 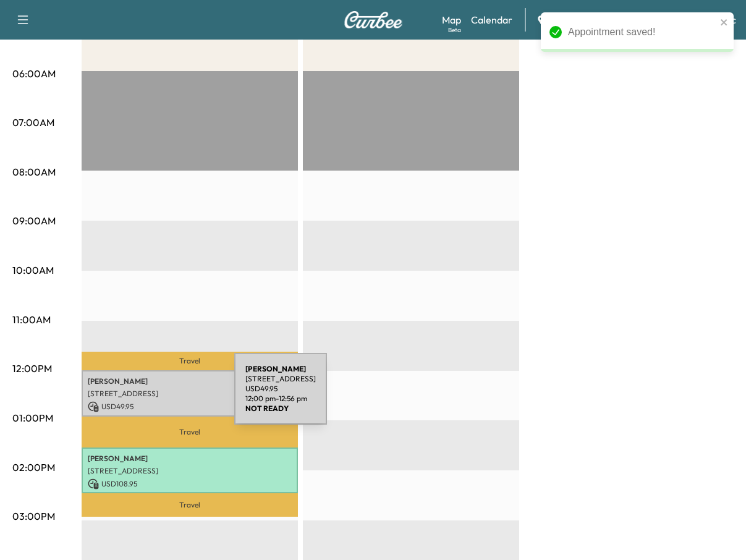 What do you see at coordinates (373, 20) in the screenshot?
I see `img: Curbee Logo` at bounding box center [373, 20].